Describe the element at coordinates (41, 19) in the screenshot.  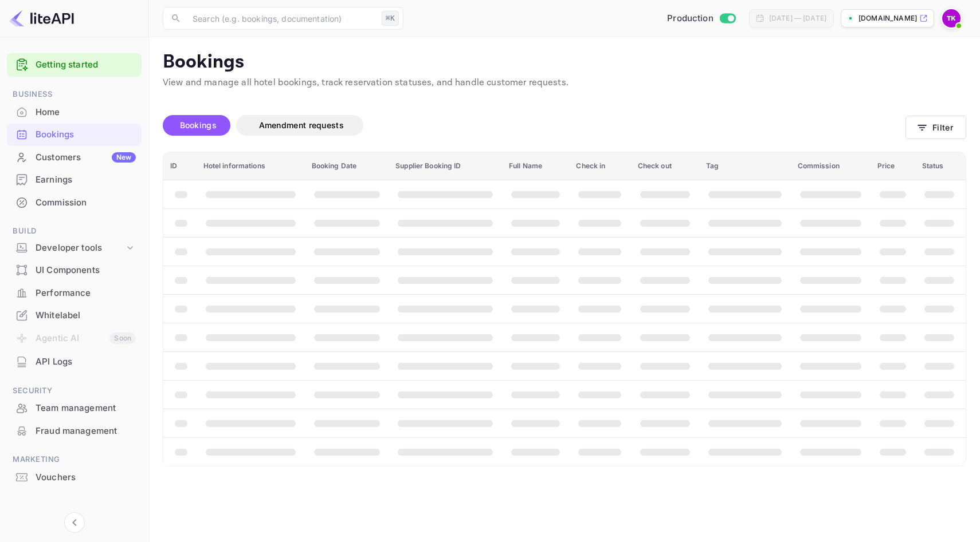
I see `img: LiteAPI logo` at that location.